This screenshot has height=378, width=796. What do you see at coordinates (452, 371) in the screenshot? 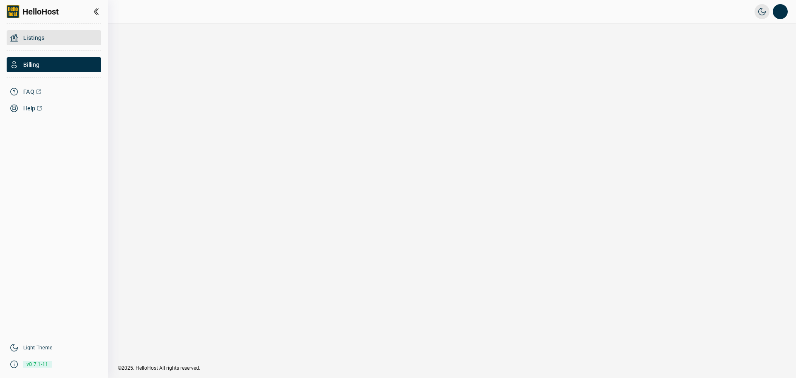
I see `div: ©2025. HelloHost All rights reserved.` at bounding box center [452, 371].